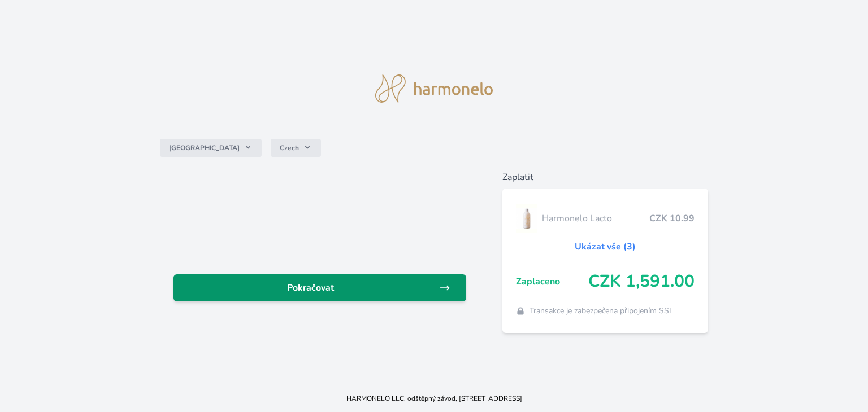 The height and width of the screenshot is (412, 868). Describe the element at coordinates (671, 219) in the screenshot. I see `span: CZK 10.99` at that location.